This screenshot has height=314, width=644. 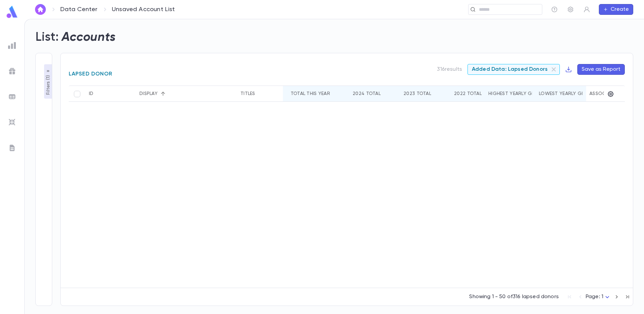 I want to click on button: Sort, so click(x=163, y=93).